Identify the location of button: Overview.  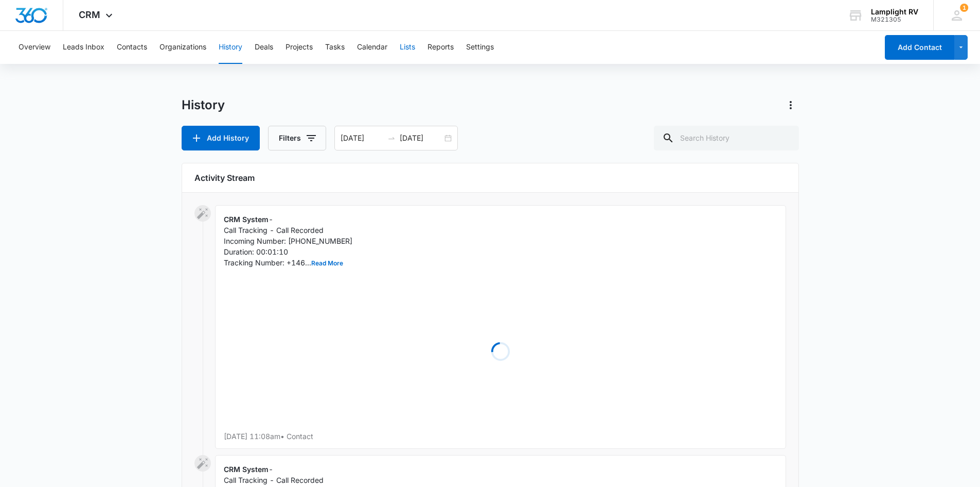
(34, 48).